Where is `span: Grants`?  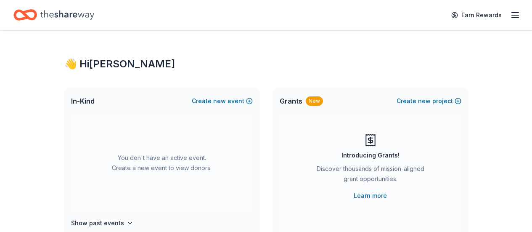
span: Grants is located at coordinates (291, 101).